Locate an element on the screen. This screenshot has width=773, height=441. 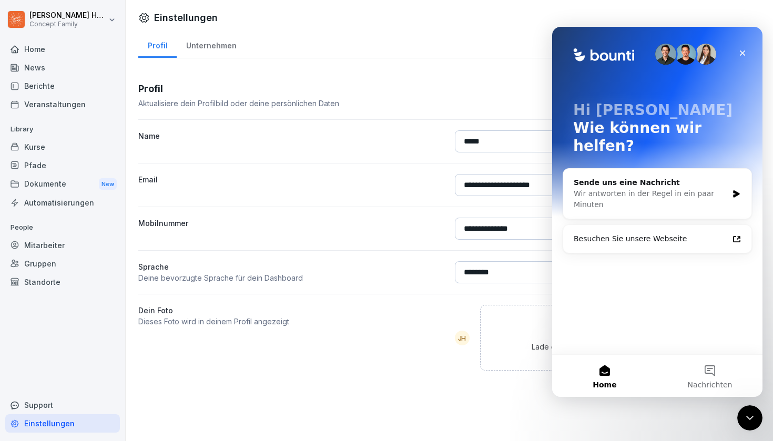
div: New is located at coordinates (108, 184).